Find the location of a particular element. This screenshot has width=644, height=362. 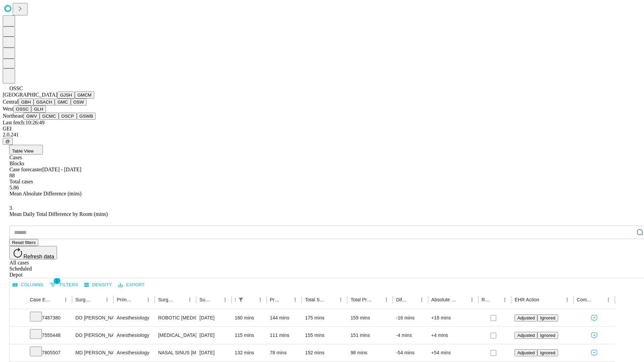

span: Reset filters is located at coordinates (24, 242).